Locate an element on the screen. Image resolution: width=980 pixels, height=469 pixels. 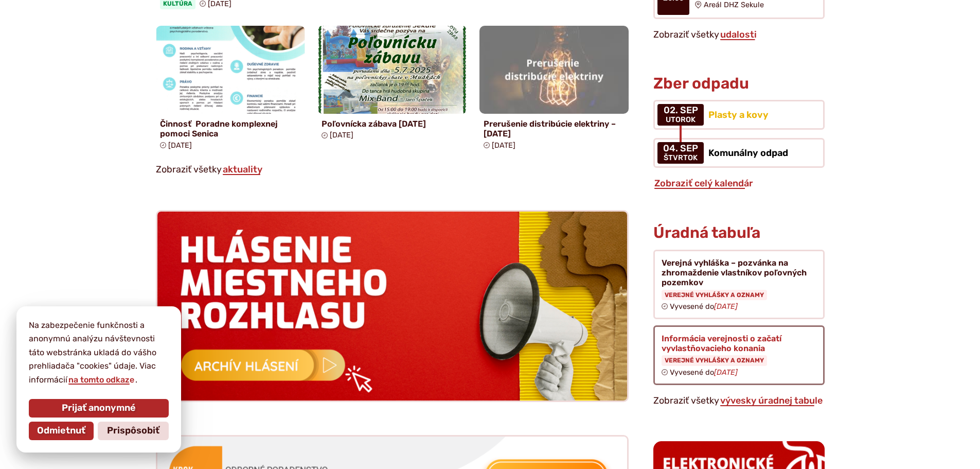
span: Komunálny odpad is located at coordinates (748, 153).